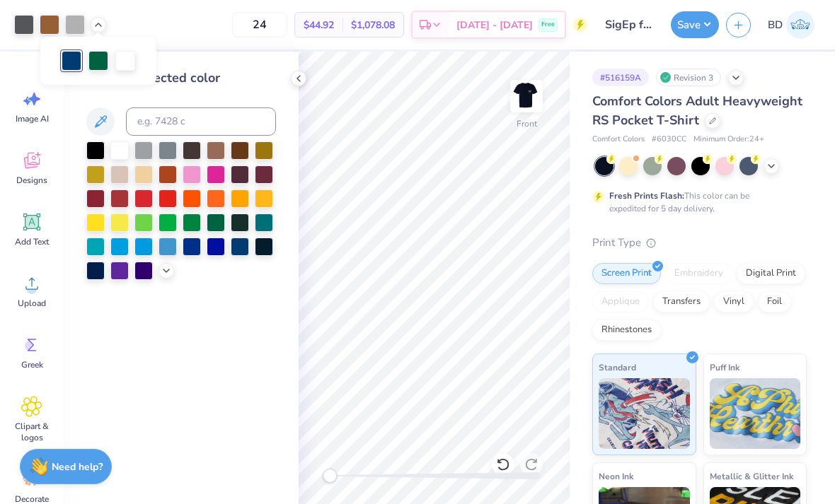 The image size is (835, 504). Describe the element at coordinates (32, 304) in the screenshot. I see `span: Upload` at that location.